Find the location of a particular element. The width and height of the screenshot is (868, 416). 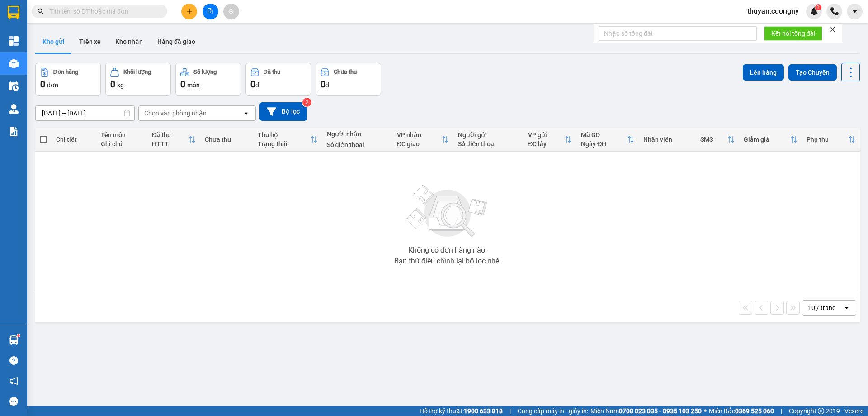

button: Đã thu0đ is located at coordinates (278, 79).